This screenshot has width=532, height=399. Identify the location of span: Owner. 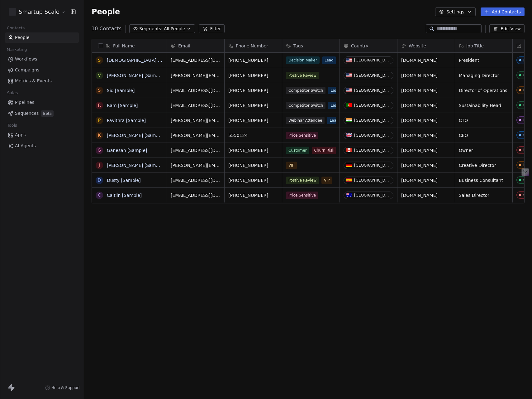
(484, 150).